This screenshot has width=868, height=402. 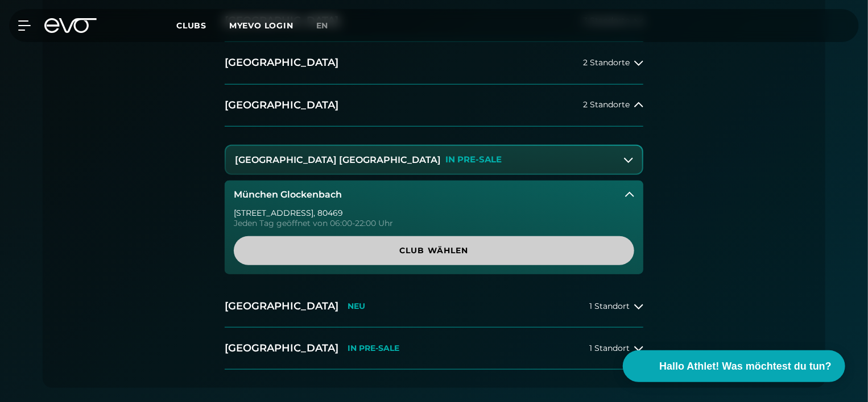 What do you see at coordinates (288, 195) in the screenshot?
I see `h3: München Glockenbach` at bounding box center [288, 195].